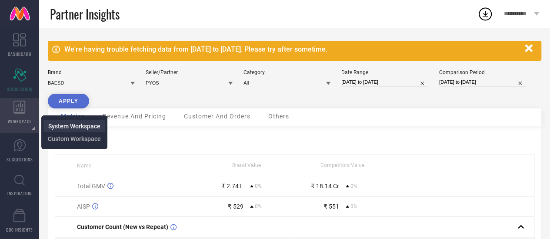  Describe the element at coordinates (482, 82) in the screenshot. I see `input: Select comparison period` at that location.